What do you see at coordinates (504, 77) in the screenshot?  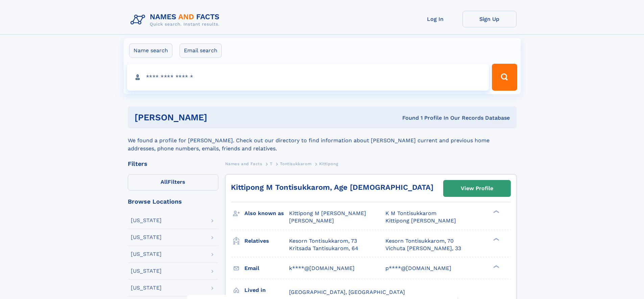 I see `button: Search Button` at bounding box center [504, 77].